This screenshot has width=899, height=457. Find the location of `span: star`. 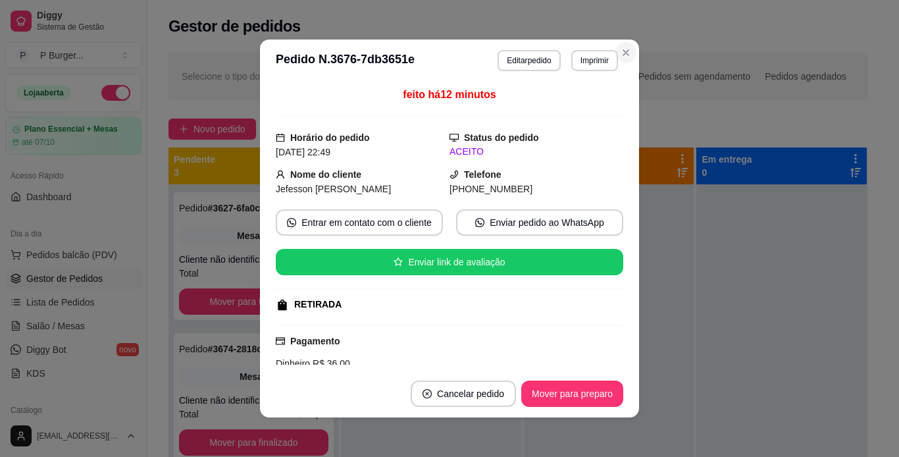

span: star is located at coordinates (398, 262).